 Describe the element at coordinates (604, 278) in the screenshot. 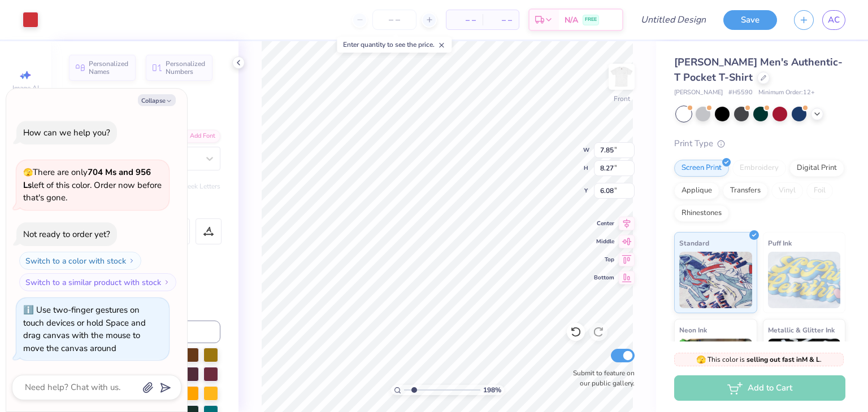

I see `span: Bottom` at that location.